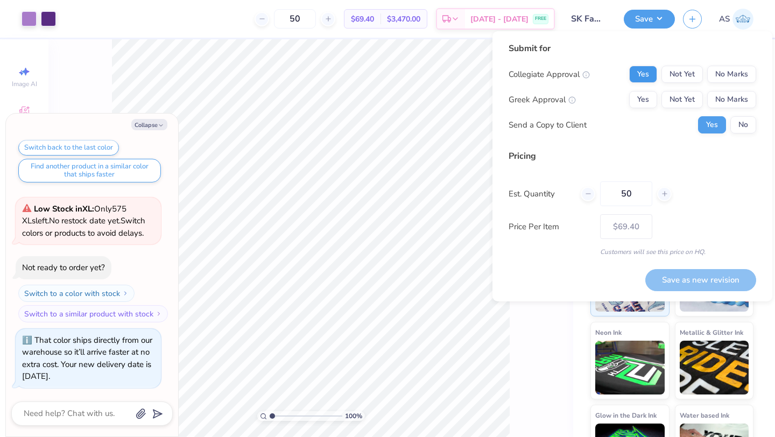 Image resolution: width=775 pixels, height=437 pixels. What do you see at coordinates (89, 171) in the screenshot?
I see `button: Find another product in a similar color that ships faster` at bounding box center [89, 171].